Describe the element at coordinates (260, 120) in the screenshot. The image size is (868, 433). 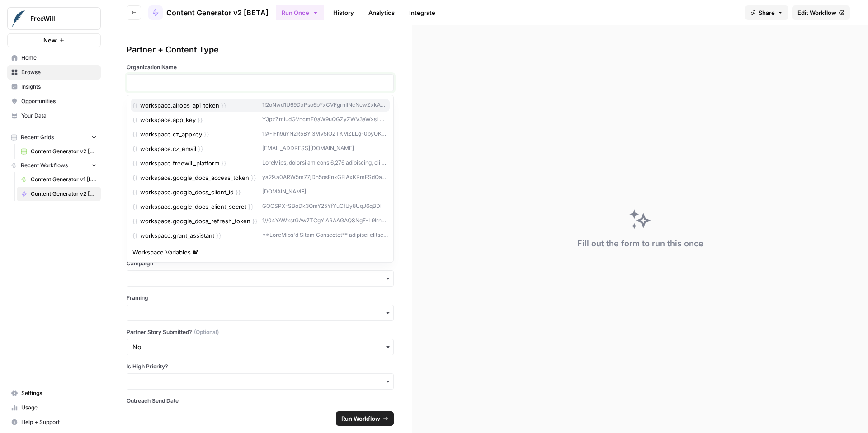
I see `button: {{workspace.app_key}}Y3pzZmludGVncmF0aW9uQGZyZWV3aWxsLmNvbToxIWlNMWQ3Wjd4S29PdHB5bTFQcFJQN2MwQkhq...` at that location.